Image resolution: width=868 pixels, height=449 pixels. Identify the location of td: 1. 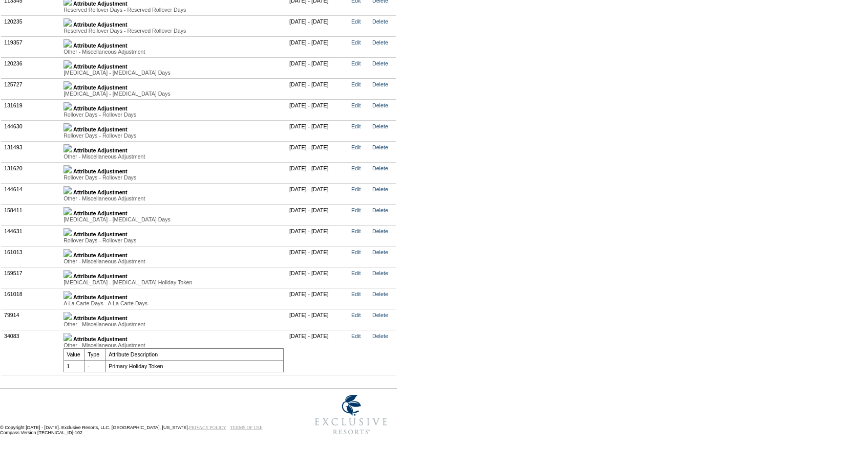
(74, 366).